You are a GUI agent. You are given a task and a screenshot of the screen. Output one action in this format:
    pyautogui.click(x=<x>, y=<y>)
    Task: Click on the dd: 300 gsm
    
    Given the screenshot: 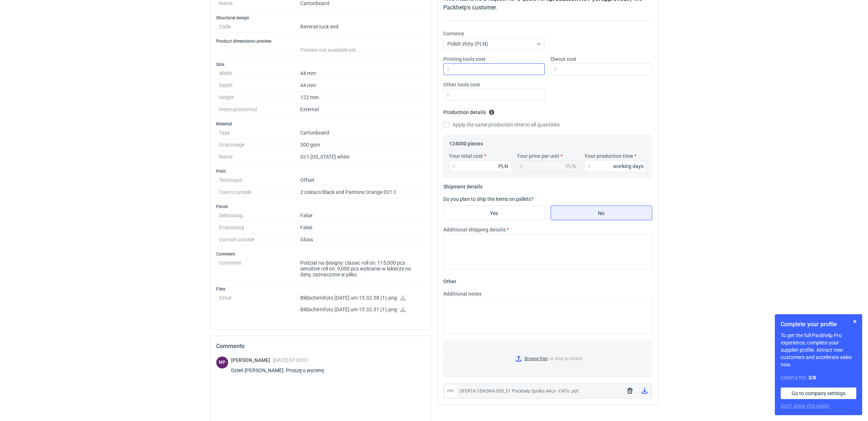 What is the action you would take?
    pyautogui.click(x=361, y=145)
    